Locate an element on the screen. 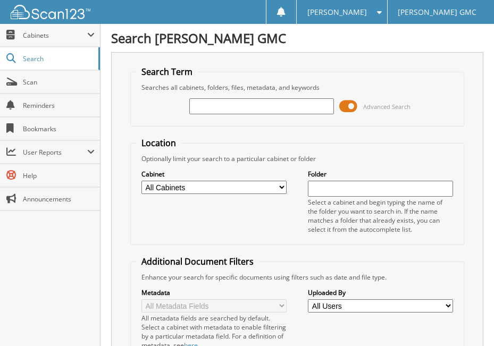  div: Chat Widget is located at coordinates (468, 321).